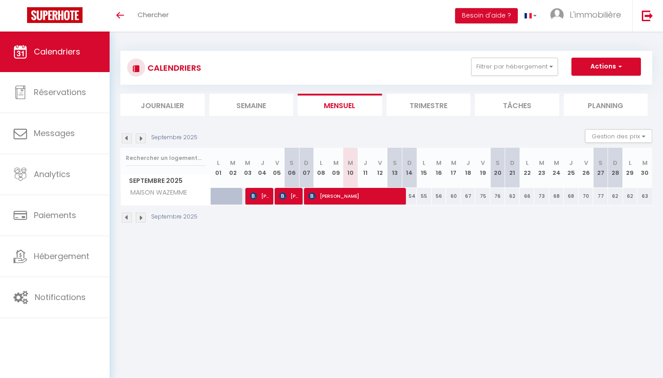 The image size is (663, 378). What do you see at coordinates (153, 14) in the screenshot?
I see `span: Chercher` at bounding box center [153, 14].